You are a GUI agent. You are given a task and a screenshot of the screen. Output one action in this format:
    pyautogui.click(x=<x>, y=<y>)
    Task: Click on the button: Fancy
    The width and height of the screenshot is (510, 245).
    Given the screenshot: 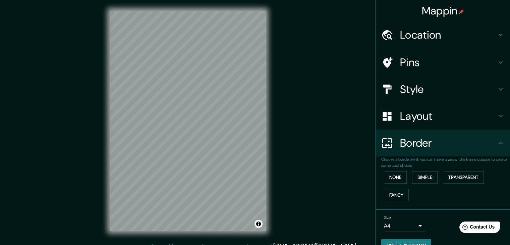 What is the action you would take?
    pyautogui.click(x=396, y=195)
    